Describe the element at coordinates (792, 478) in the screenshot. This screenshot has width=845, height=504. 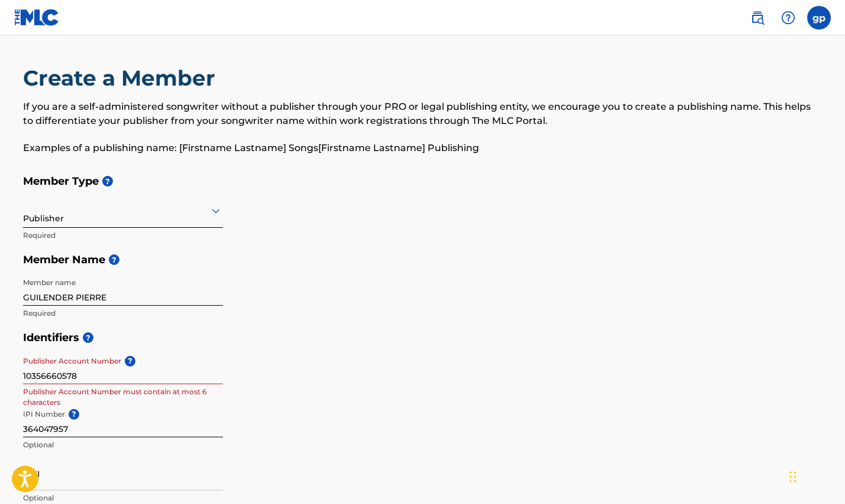
I see `div: Drag` at that location.